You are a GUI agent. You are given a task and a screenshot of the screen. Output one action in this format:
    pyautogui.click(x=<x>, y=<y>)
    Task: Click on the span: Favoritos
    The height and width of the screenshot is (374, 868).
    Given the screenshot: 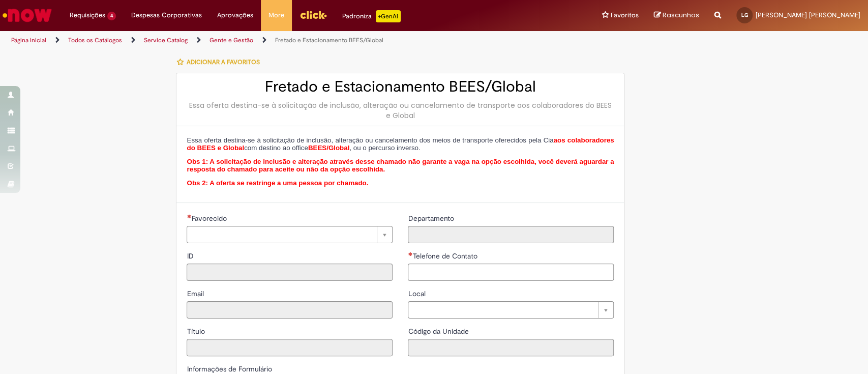 What is the action you would take?
    pyautogui.click(x=624, y=15)
    